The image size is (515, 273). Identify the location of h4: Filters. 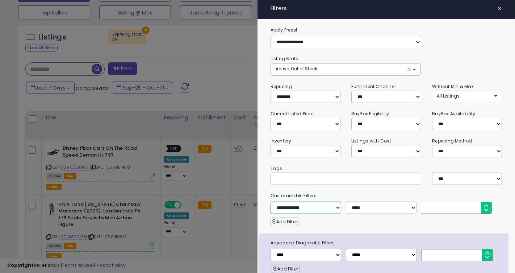
(387, 8).